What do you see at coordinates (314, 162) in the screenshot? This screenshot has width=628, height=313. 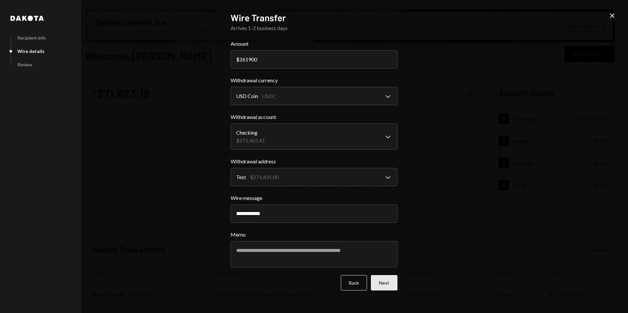 I see `label: Withdrawal address` at bounding box center [314, 162].